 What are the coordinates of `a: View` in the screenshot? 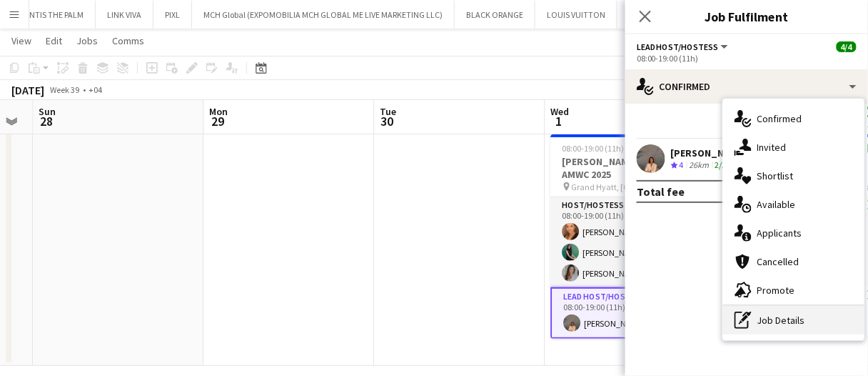 It's located at (21, 40).